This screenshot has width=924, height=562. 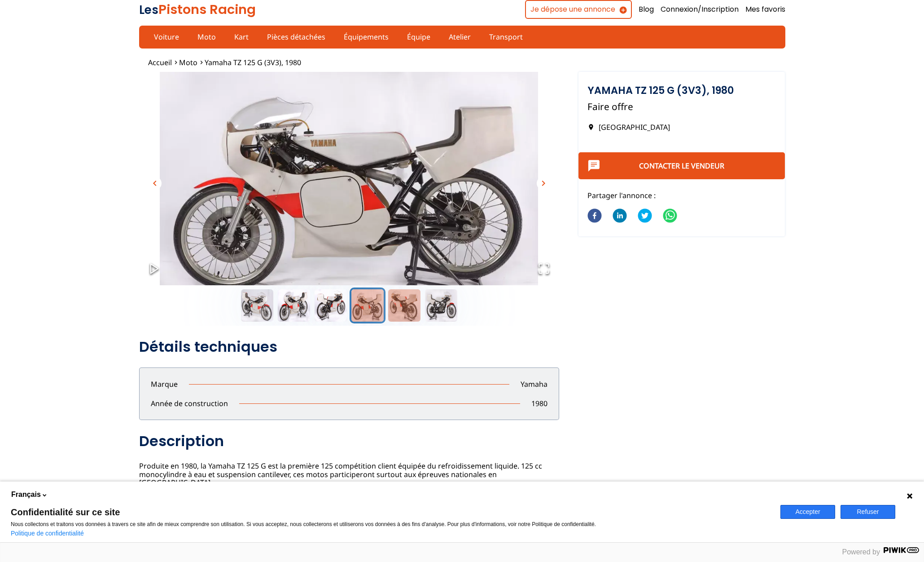 What do you see at coordinates (460, 37) in the screenshot?
I see `a: Atelier` at bounding box center [460, 37].